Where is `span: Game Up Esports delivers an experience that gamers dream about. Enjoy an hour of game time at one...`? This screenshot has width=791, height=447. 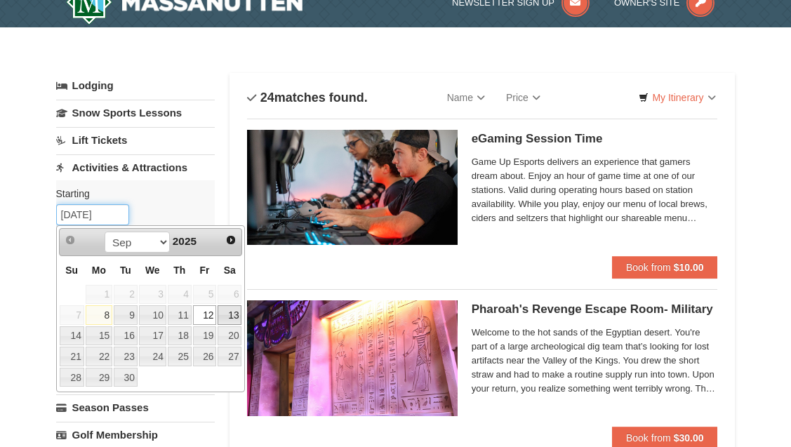 span: Game Up Esports delivers an experience that gamers dream about. Enjoy an hour of game time at one... is located at coordinates (595, 190).